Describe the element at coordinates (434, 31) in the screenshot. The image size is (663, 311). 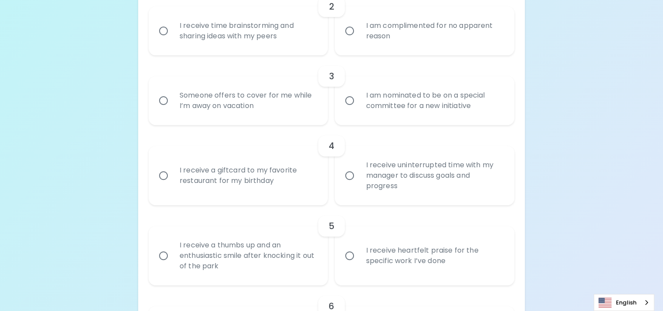
I see `div: I am complimented for no apparent reason` at that location.